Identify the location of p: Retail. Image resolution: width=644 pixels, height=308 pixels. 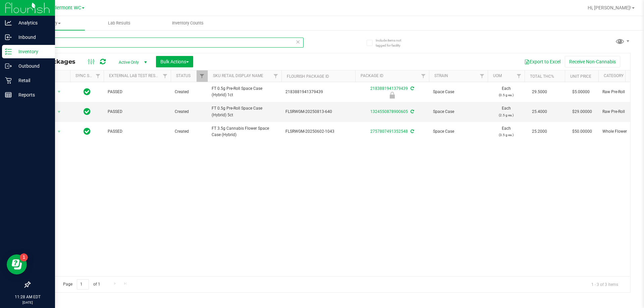
(32, 80).